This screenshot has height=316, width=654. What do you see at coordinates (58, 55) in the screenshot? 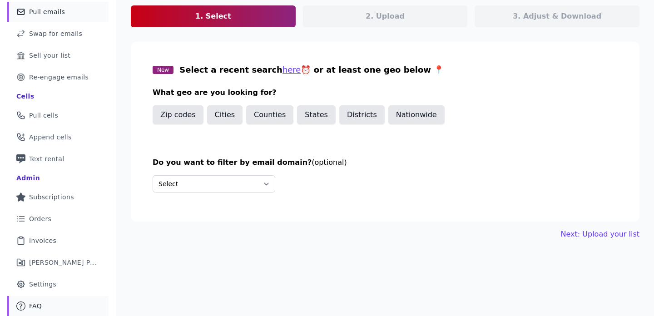
I see `a: Sell your list` at bounding box center [58, 55].